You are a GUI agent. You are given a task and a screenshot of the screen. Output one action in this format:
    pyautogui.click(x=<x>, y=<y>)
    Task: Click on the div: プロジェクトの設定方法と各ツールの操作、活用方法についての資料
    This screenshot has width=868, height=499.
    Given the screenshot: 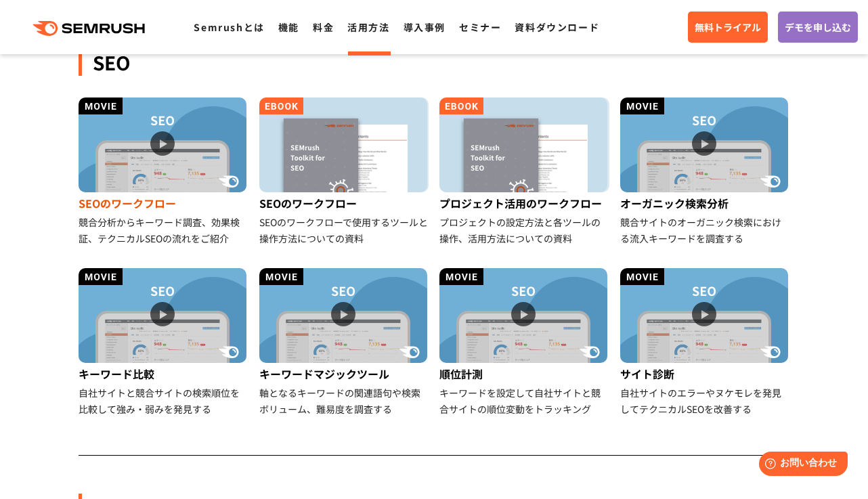 What is the action you would take?
    pyautogui.click(x=524, y=230)
    